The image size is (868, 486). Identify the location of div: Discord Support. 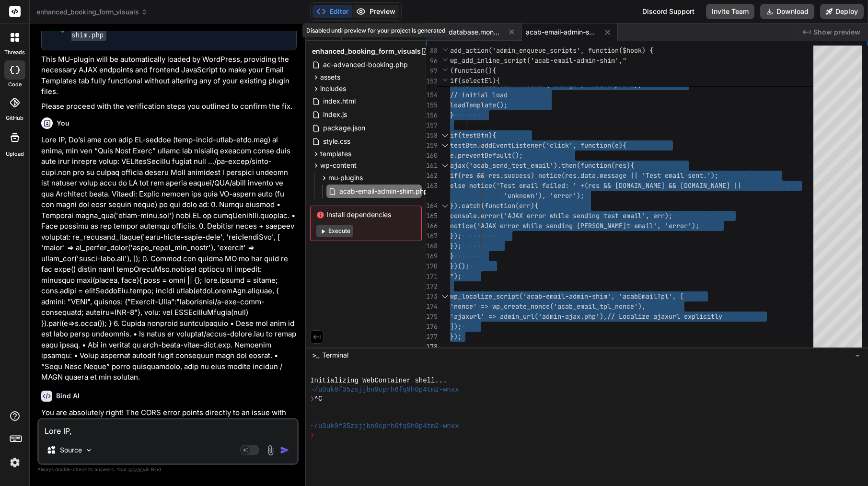
(668, 12).